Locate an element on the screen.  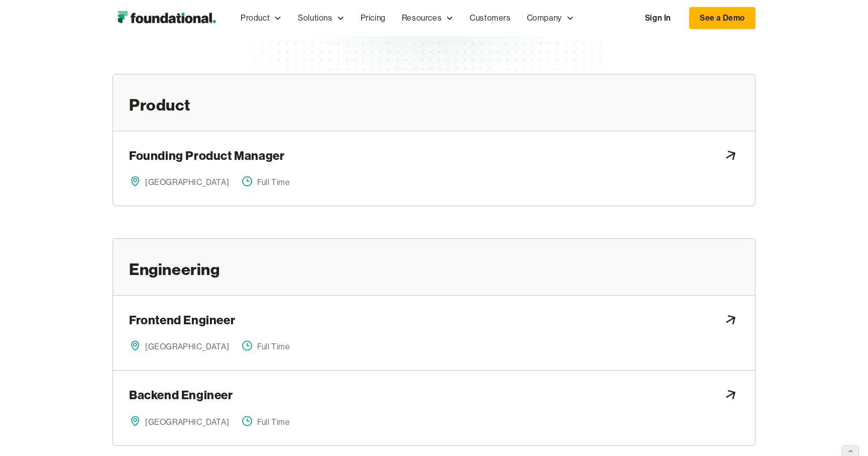
h3: Backend Engineer is located at coordinates (181, 396).